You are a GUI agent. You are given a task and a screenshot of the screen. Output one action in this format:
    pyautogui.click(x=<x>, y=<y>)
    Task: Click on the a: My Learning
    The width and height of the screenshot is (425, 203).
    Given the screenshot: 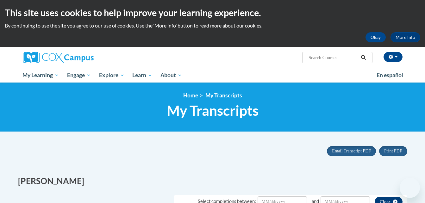 What is the action you would take?
    pyautogui.click(x=41, y=75)
    